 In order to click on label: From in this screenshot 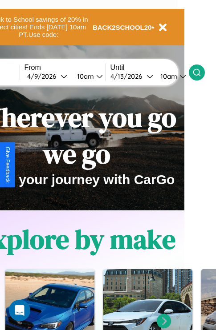, I will do `click(65, 68)`.